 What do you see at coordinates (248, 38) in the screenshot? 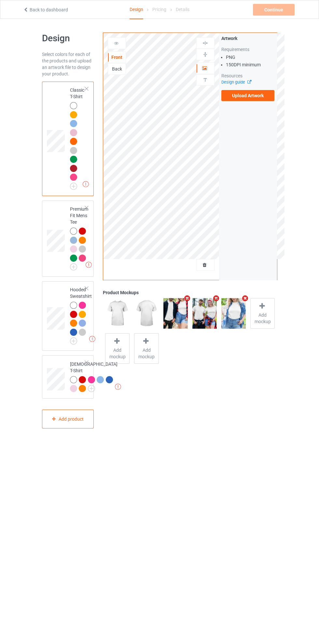
I see `div: Artwork` at bounding box center [248, 38].